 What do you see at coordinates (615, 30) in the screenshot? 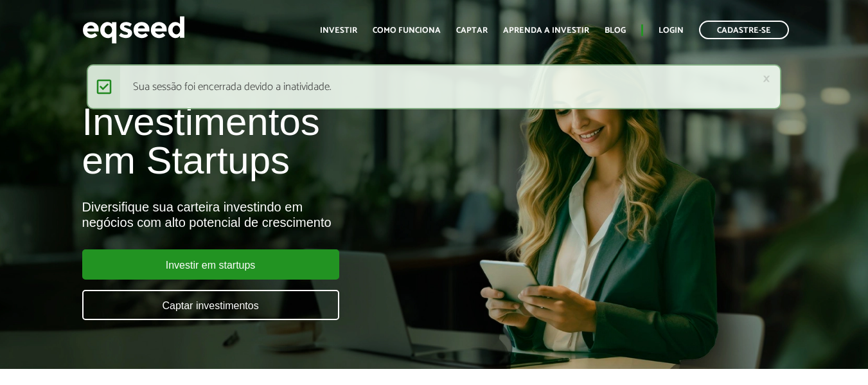
I see `a: Blog` at bounding box center [615, 30].